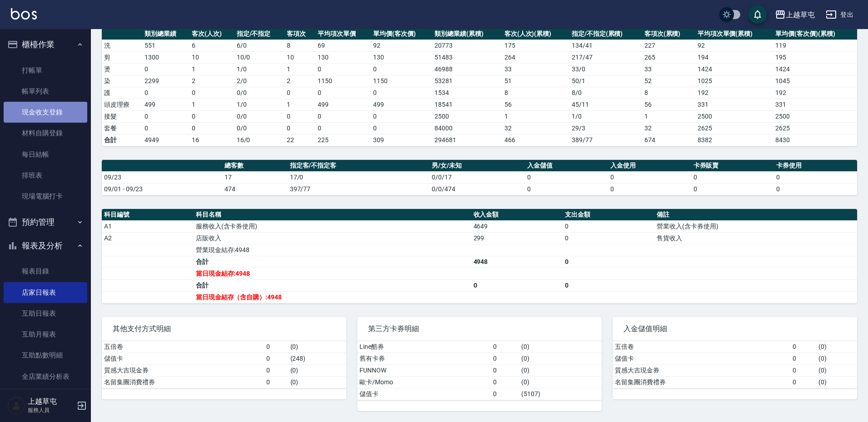 This screenshot has height=422, width=868. I want to click on td: 397/77, so click(359, 189).